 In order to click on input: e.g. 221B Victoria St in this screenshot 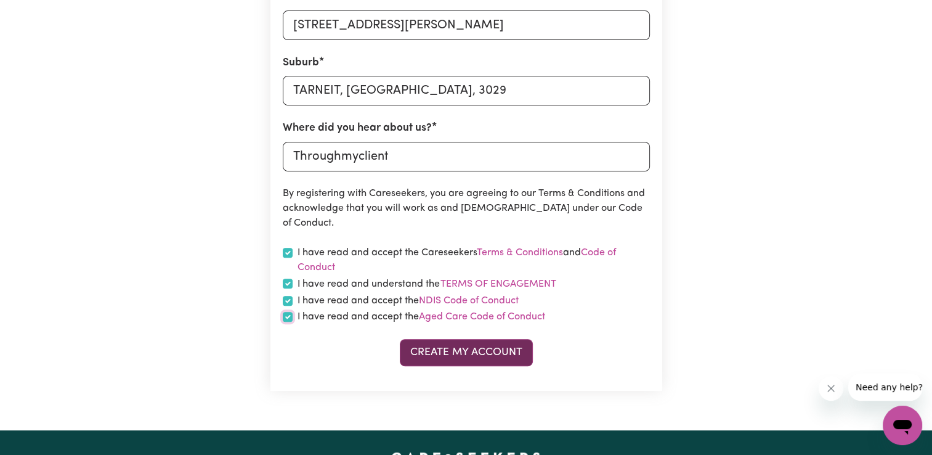, I will do `click(466, 25)`.